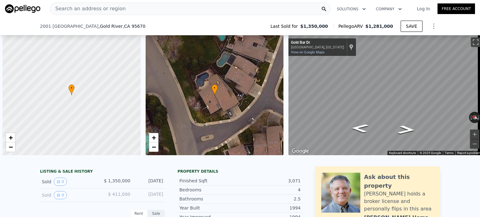  Describe the element at coordinates (209, 190) in the screenshot. I see `div: Bedrooms` at that location.